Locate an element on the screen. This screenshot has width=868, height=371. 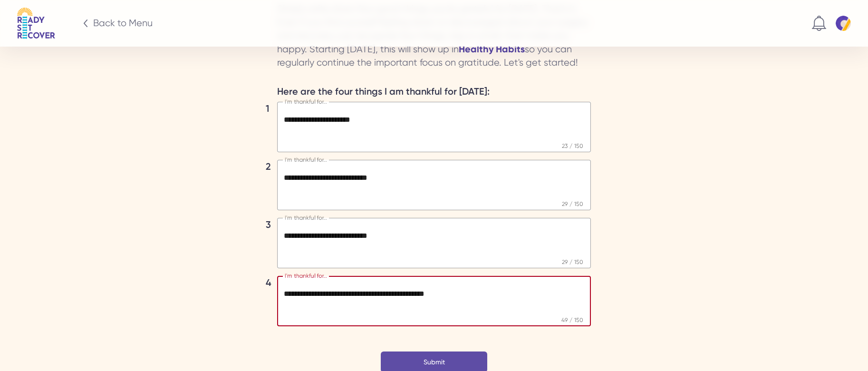
div: 2 is located at coordinates (268, 166).